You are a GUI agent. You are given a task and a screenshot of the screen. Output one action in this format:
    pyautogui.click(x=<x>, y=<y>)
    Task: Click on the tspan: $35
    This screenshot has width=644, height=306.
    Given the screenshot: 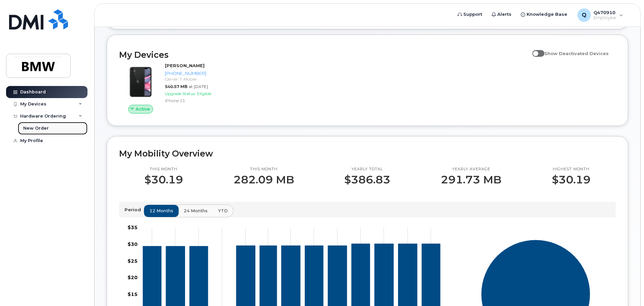 What is the action you would take?
    pyautogui.click(x=133, y=228)
    